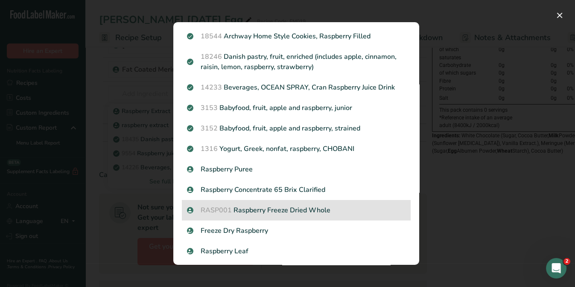  I want to click on span: 18246, so click(211, 57).